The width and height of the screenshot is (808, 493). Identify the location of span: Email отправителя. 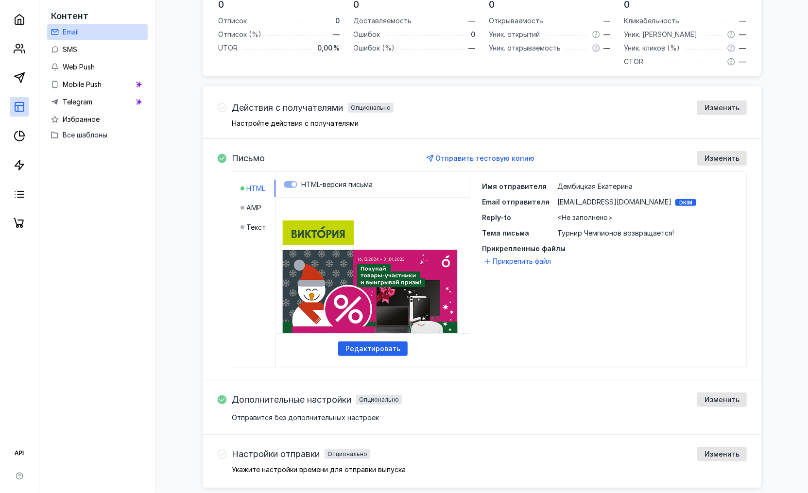
(516, 202).